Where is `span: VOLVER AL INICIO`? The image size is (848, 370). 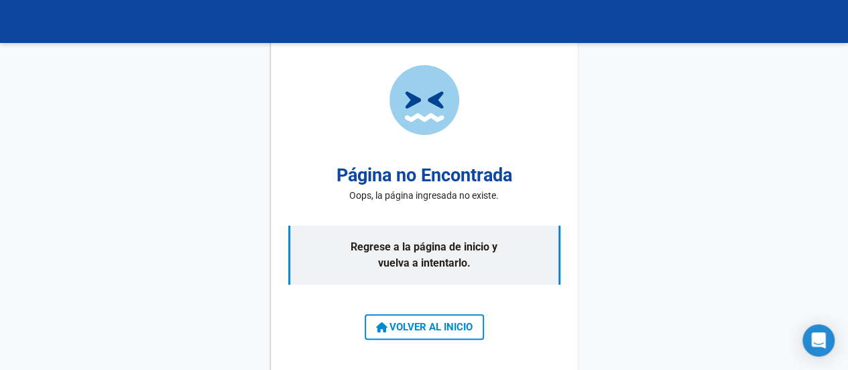
span: VOLVER AL INICIO is located at coordinates (425, 327).